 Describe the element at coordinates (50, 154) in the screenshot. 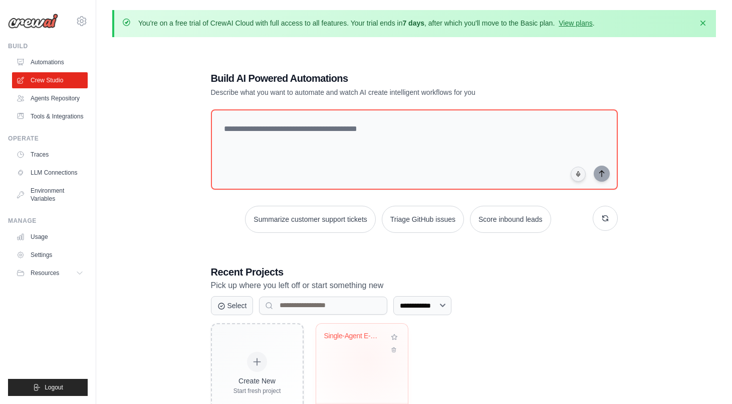

I see `a: Traces` at that location.